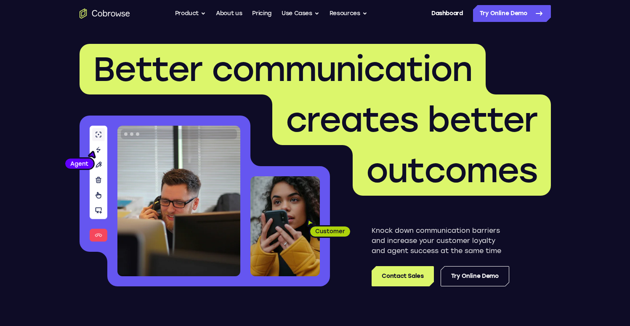  I want to click on button: Product, so click(191, 13).